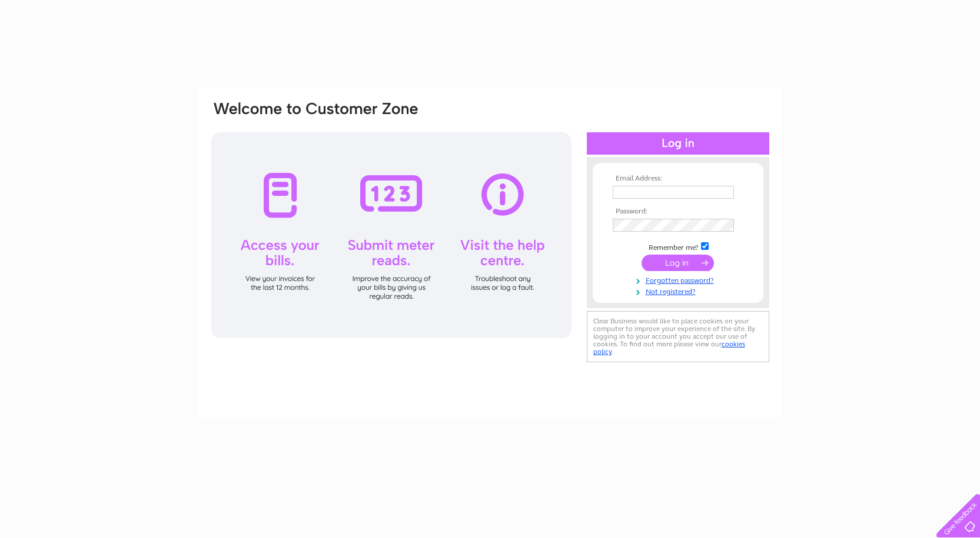 This screenshot has height=538, width=980. What do you see at coordinates (678, 246) in the screenshot?
I see `td: Remember me?` at bounding box center [678, 246].